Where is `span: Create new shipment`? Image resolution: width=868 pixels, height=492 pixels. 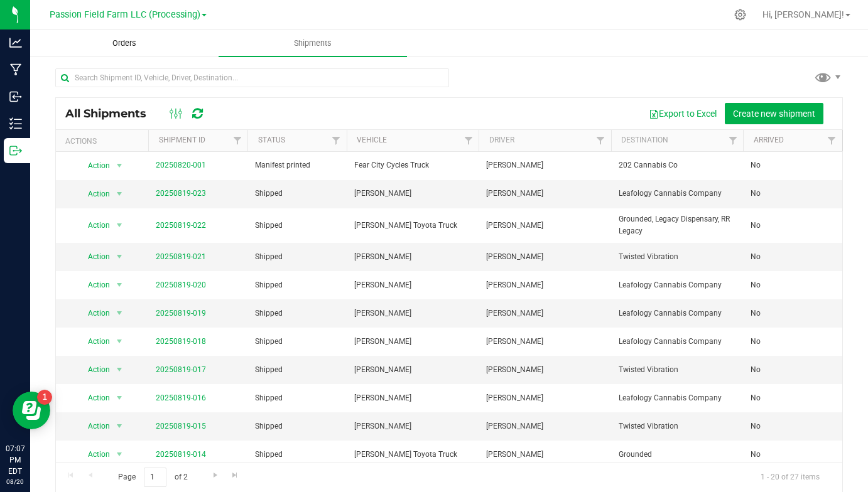
span: Create new shipment is located at coordinates (774, 114).